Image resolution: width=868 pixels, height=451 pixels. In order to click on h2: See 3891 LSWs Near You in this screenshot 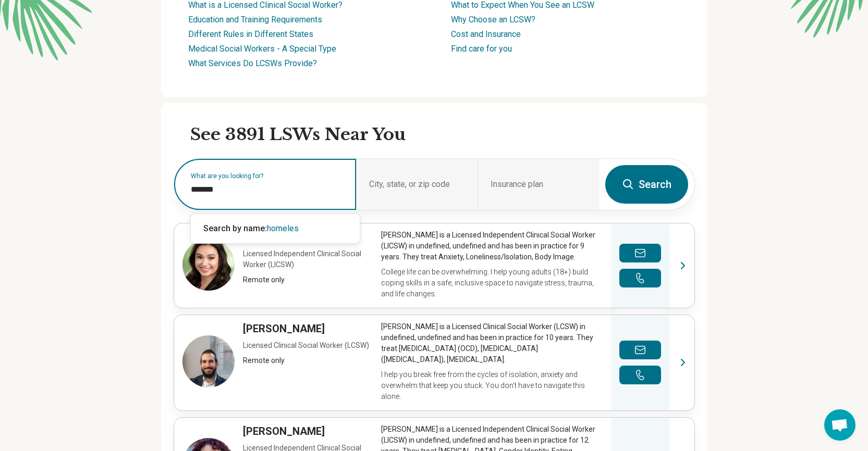, I will do `click(443, 135)`.